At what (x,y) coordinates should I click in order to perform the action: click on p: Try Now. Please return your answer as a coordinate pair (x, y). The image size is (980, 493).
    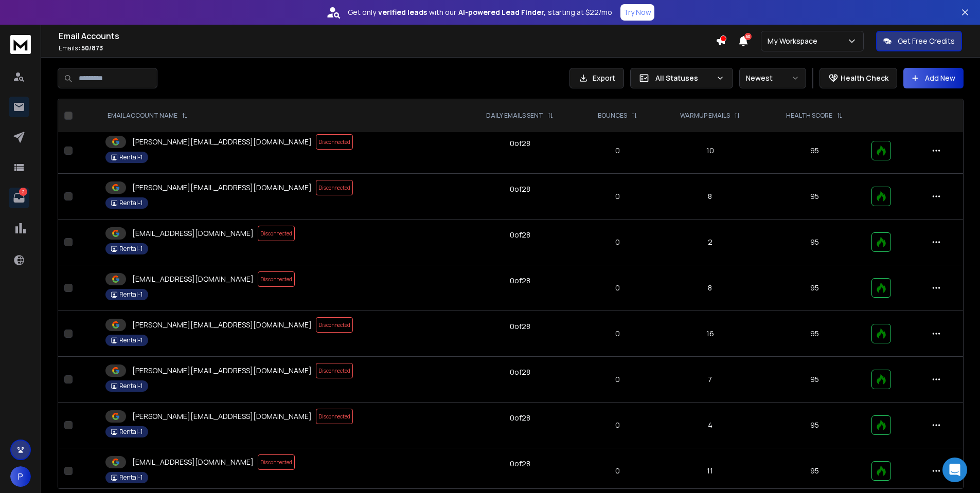
    Looking at the image, I should click on (637, 12).